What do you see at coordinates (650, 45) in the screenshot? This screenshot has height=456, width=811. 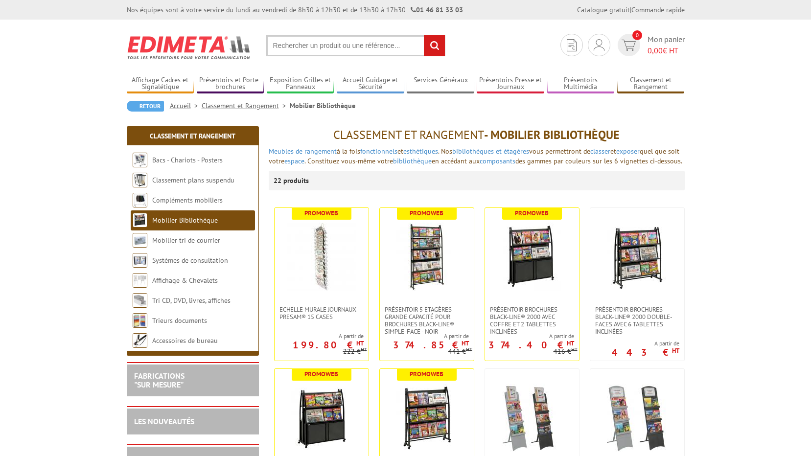 I see `a: devis rapide 0 Mon panier 0,00€ HT` at bounding box center [650, 45].